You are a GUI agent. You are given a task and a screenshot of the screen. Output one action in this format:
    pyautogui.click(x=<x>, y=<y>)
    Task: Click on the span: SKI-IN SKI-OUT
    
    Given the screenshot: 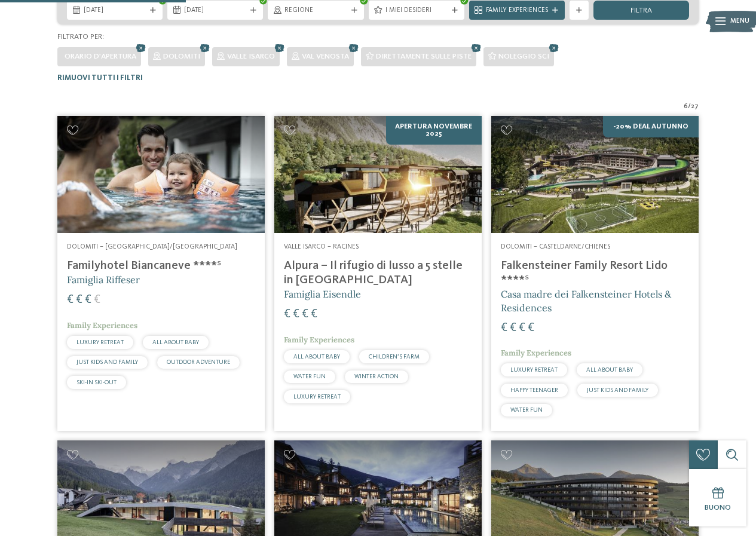 What is the action you would take?
    pyautogui.click(x=96, y=382)
    